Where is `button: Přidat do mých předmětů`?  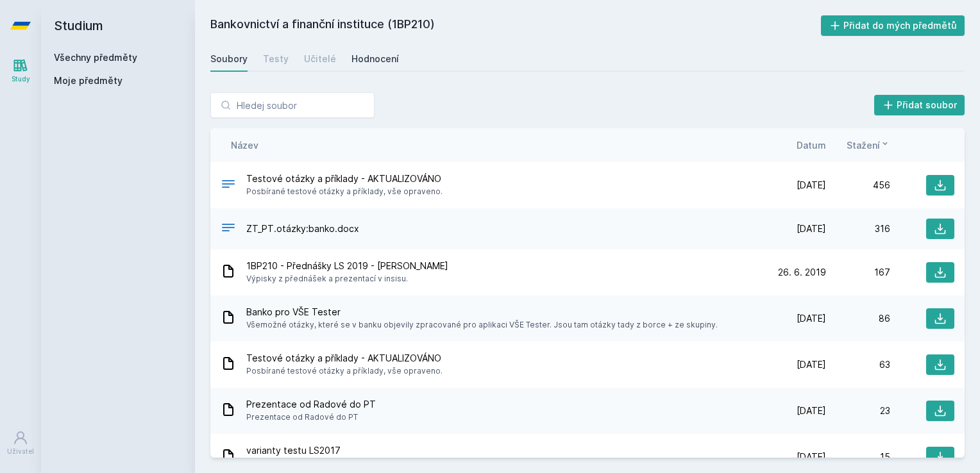
button: Přidat do mých předmětů is located at coordinates (893, 25).